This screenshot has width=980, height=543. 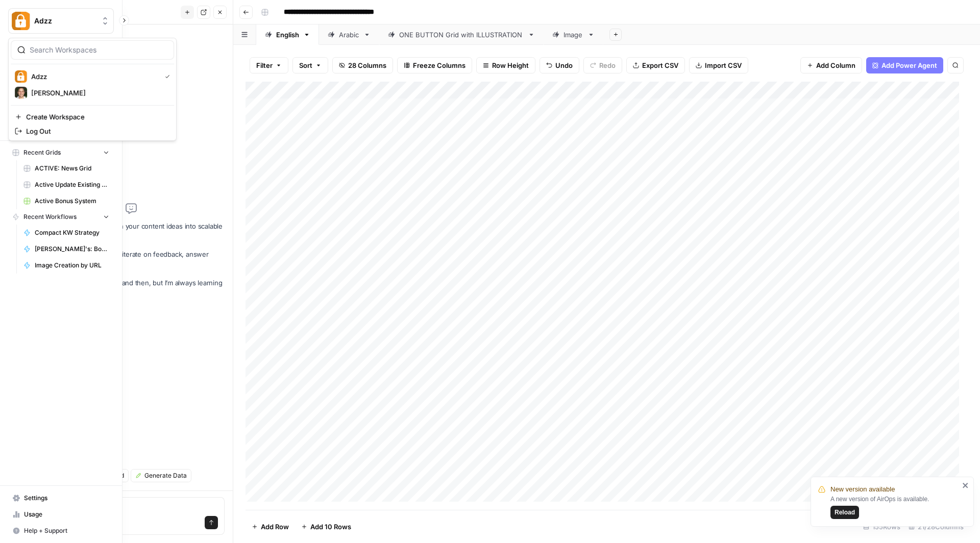 What do you see at coordinates (99, 50) in the screenshot?
I see `input: Search Workspaces` at bounding box center [99, 50].